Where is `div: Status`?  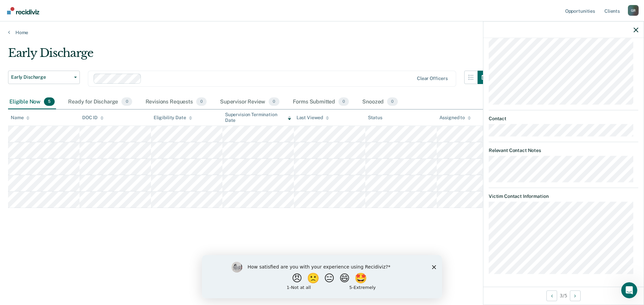
div: Status is located at coordinates (375, 118).